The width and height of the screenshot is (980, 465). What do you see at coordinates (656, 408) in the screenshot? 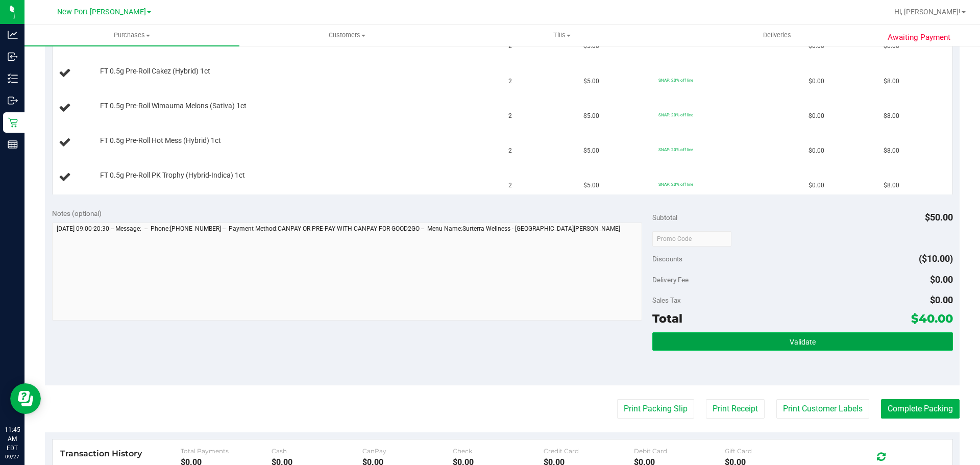
I see `button: Print Packing Slip` at bounding box center [656, 408].